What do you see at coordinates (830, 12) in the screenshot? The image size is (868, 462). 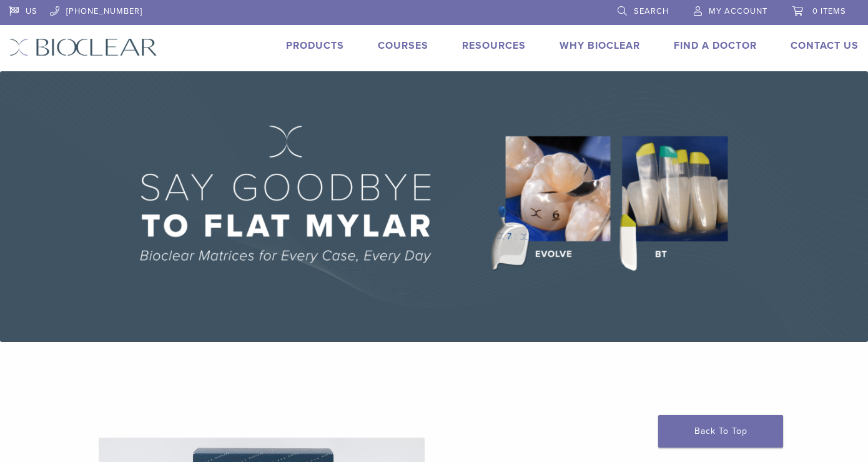 I see `span: 0 items` at bounding box center [830, 12].